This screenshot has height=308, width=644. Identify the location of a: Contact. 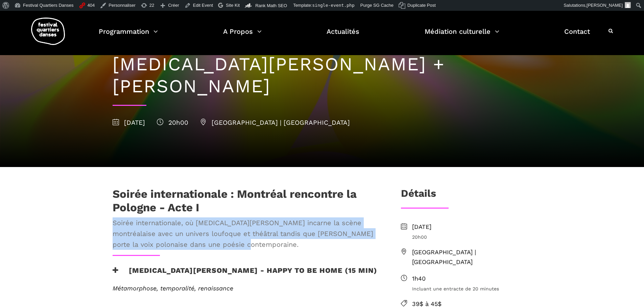
(577, 36).